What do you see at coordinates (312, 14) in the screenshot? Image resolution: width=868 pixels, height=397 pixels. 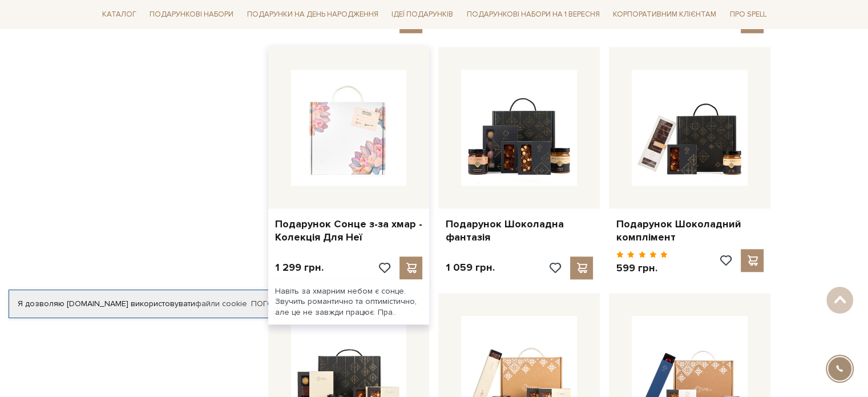 I see `a: Подарунки на День народження` at bounding box center [312, 14].